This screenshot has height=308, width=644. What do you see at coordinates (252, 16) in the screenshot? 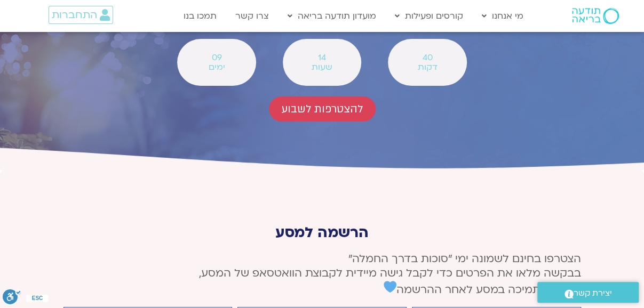
I see `a: צרו קשר` at bounding box center [252, 16].